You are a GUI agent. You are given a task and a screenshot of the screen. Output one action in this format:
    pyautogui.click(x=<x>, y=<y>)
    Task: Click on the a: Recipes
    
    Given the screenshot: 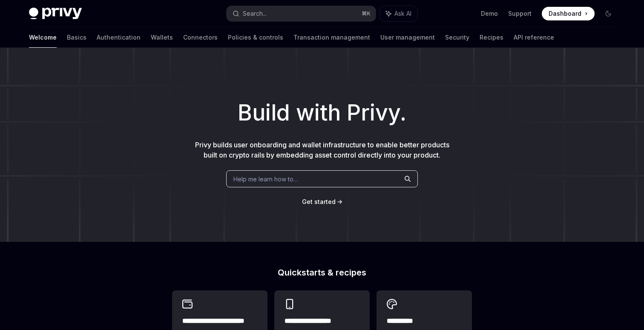 What is the action you would take?
    pyautogui.click(x=491, y=37)
    